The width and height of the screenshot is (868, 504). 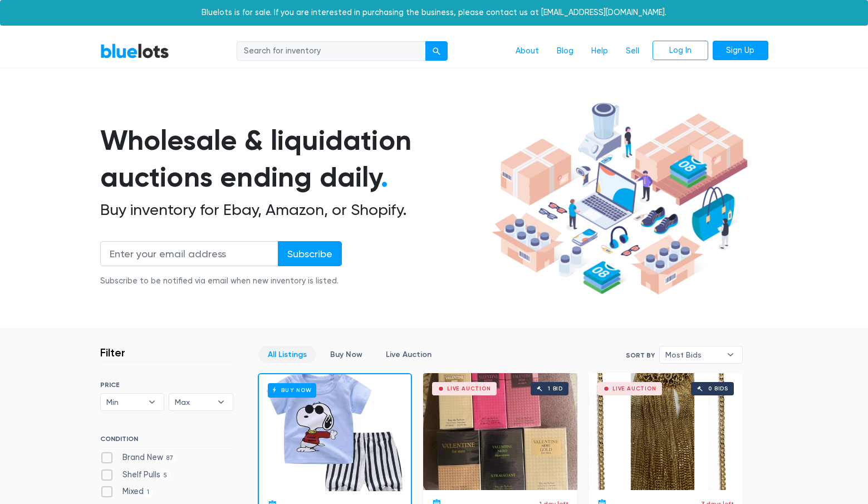 I want to click on input: Subscribe, so click(x=310, y=254).